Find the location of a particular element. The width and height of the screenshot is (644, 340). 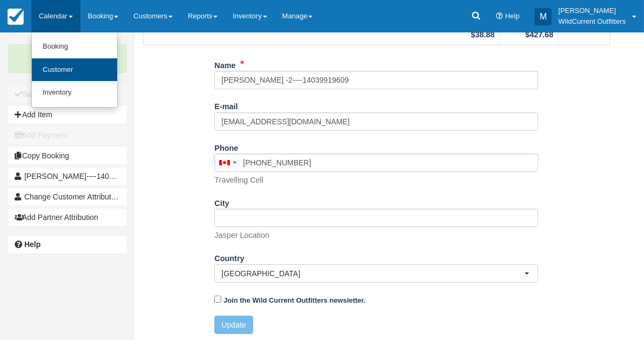

a: Customer is located at coordinates (74, 69).